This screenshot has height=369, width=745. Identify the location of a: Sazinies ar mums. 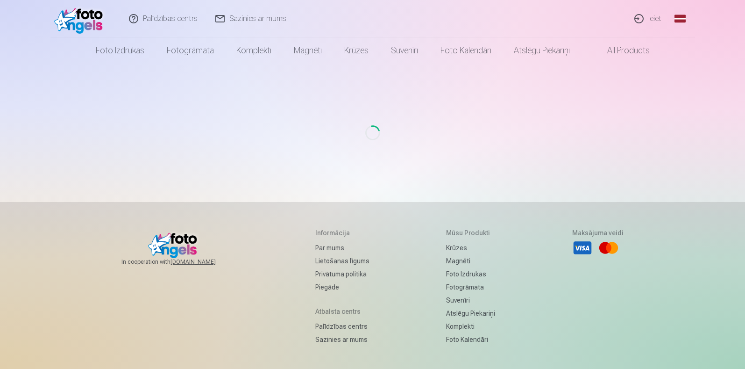
(342, 339).